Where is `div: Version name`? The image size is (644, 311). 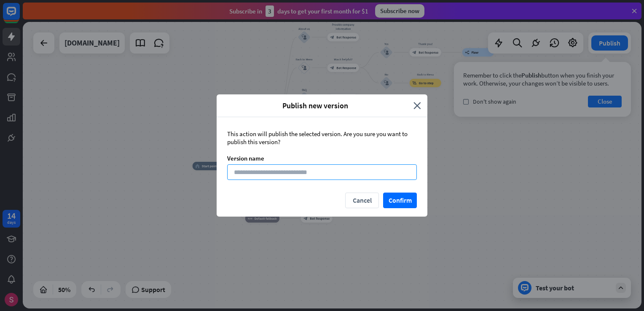
div: Version name is located at coordinates (322, 158).